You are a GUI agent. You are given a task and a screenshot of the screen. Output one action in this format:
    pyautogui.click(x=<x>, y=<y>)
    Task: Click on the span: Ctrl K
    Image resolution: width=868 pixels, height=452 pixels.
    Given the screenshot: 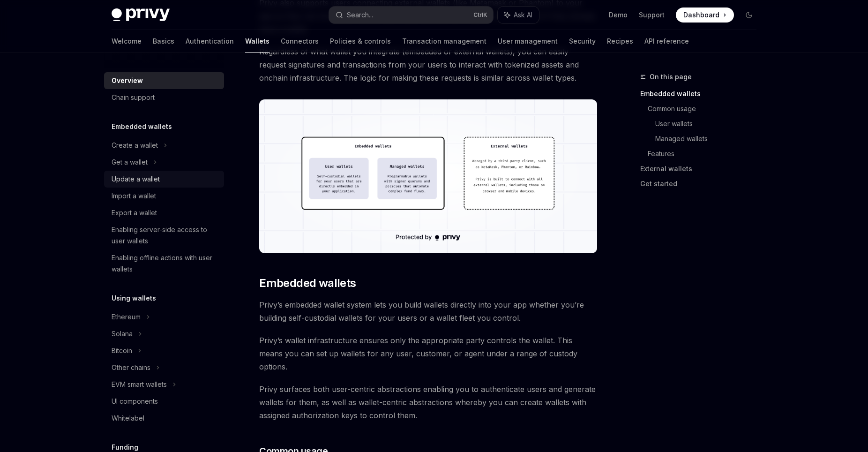 What is the action you would take?
    pyautogui.click(x=481, y=15)
    